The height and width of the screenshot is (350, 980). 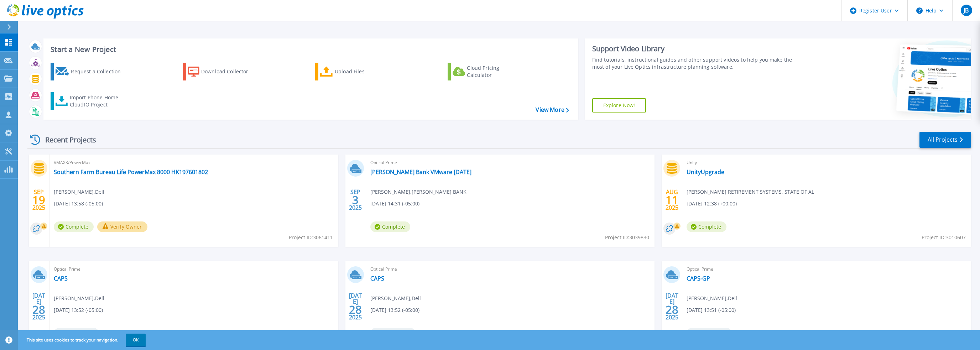 What do you see at coordinates (223, 71) in the screenshot?
I see `a: Download Collector` at bounding box center [223, 71].